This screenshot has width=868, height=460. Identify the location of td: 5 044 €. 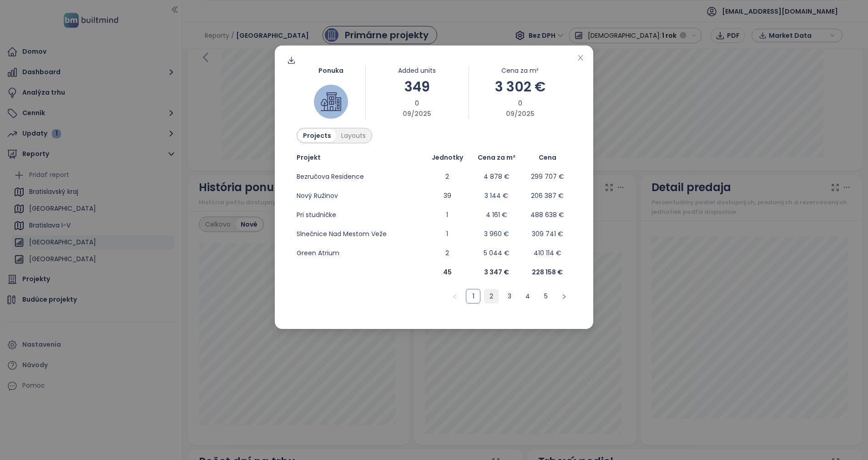
(496, 253).